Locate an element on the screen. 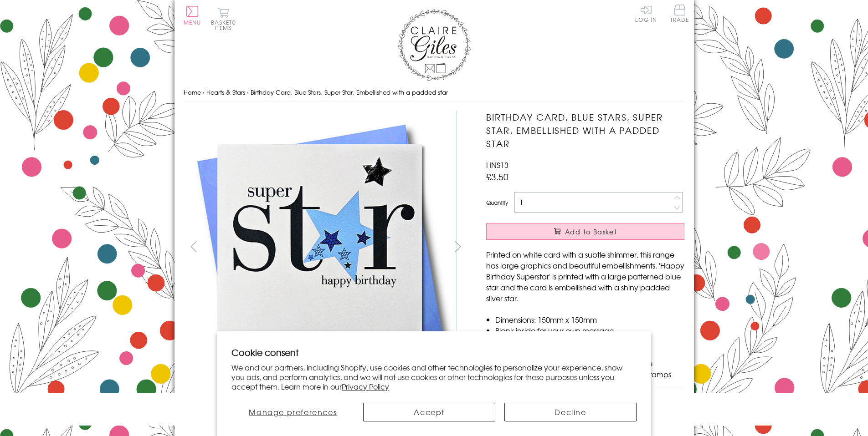 The width and height of the screenshot is (868, 436). span: Add to Basket is located at coordinates (591, 231).